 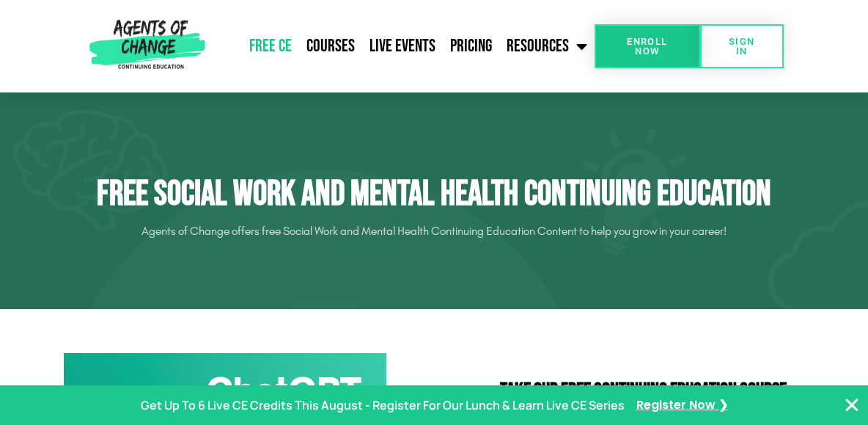 I want to click on a: Pricing, so click(x=471, y=47).